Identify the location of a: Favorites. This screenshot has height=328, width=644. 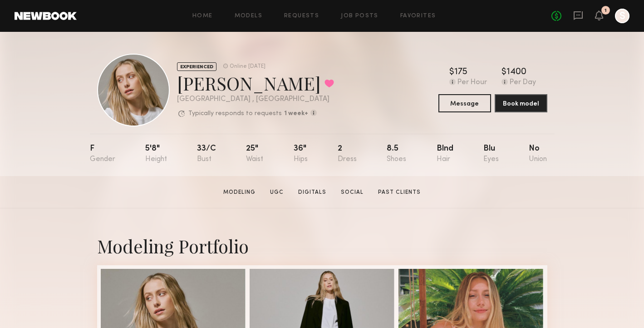
(418, 16).